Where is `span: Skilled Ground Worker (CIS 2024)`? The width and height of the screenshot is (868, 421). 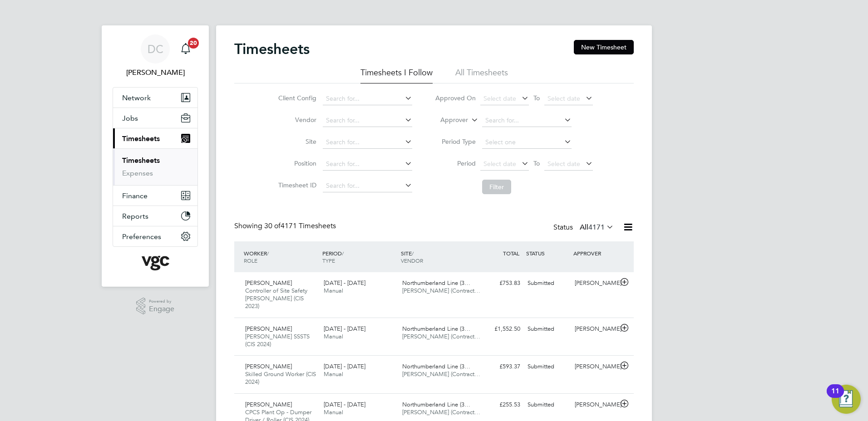
span: Skilled Ground Worker (CIS 2024) is located at coordinates (281, 378).